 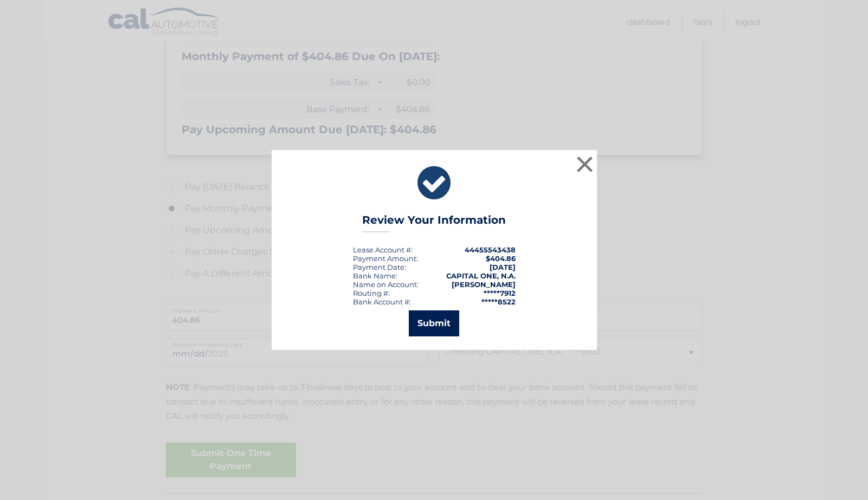 What do you see at coordinates (433, 222) in the screenshot?
I see `h3: Review Your Information` at bounding box center [433, 222].